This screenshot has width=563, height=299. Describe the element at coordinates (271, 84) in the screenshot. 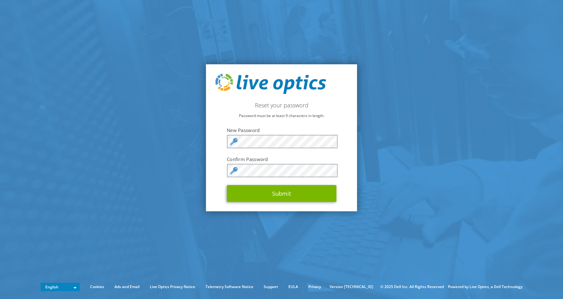

I see `img: live_optics_svg.svg` at that location.